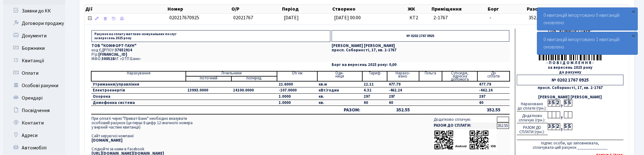 This screenshot has height=155, width=644. I want to click on p: Р/р:, so click(211, 54).